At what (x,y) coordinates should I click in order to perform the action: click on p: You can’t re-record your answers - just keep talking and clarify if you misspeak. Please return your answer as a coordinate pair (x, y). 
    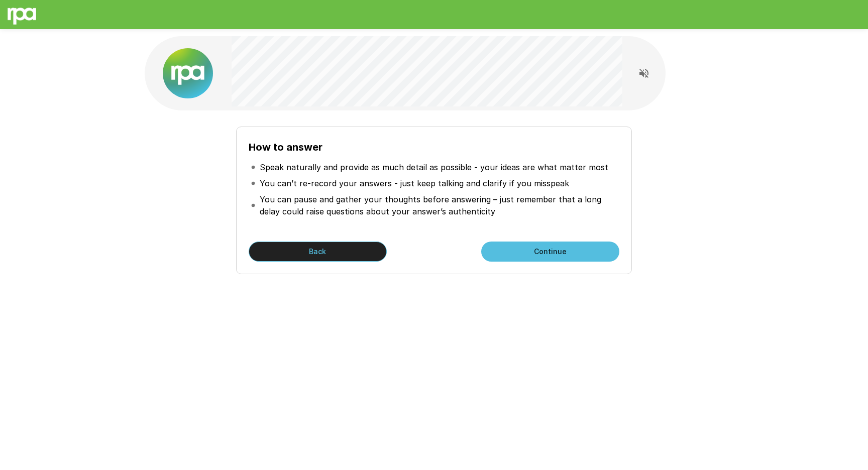
    Looking at the image, I should click on (415, 184).